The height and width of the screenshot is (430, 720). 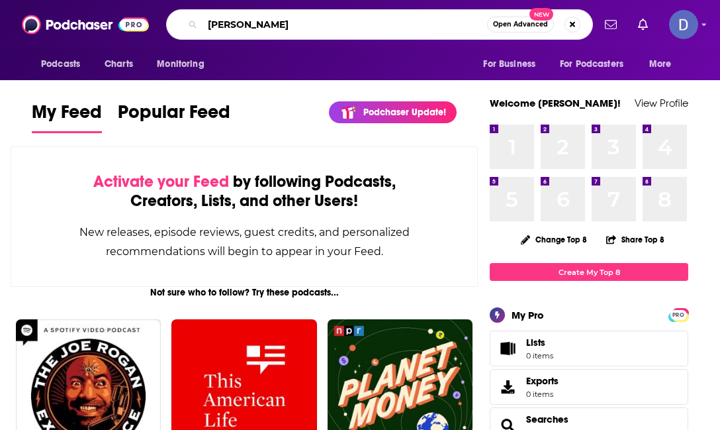 I want to click on a: Podchaser - Follow, Share and Rate Podcasts, so click(x=85, y=24).